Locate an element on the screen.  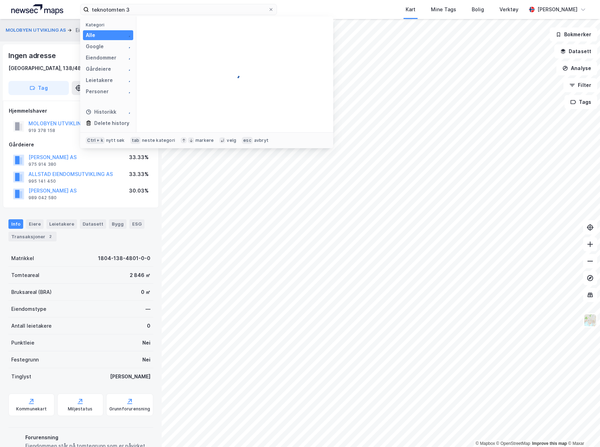
div: velg is located at coordinates (231, 140).